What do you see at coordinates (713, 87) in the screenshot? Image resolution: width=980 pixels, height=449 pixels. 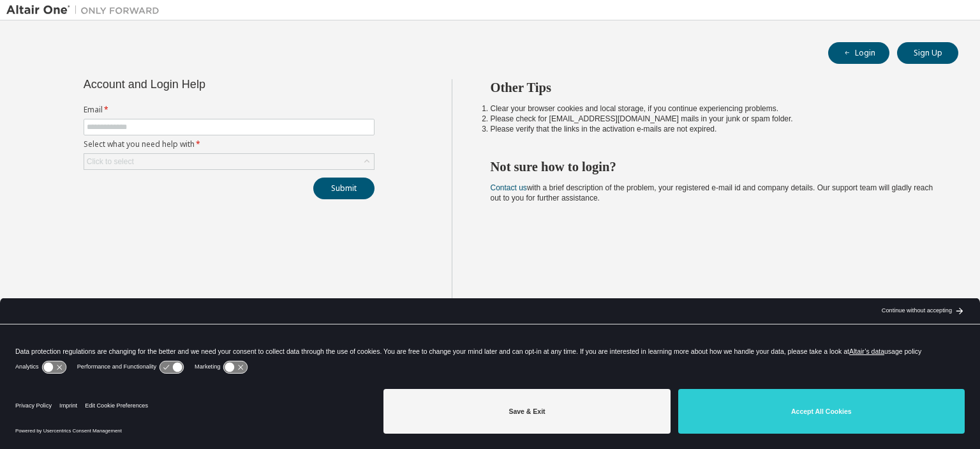 I see `h2: Other Tips` at bounding box center [713, 87].